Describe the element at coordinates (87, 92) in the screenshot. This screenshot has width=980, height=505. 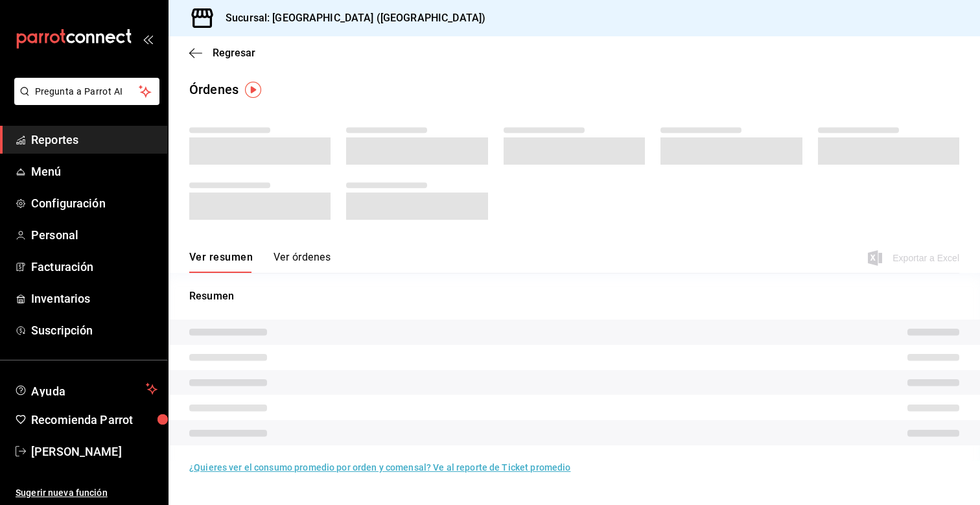
I see `button: Pregunta a Parrot AI` at that location.